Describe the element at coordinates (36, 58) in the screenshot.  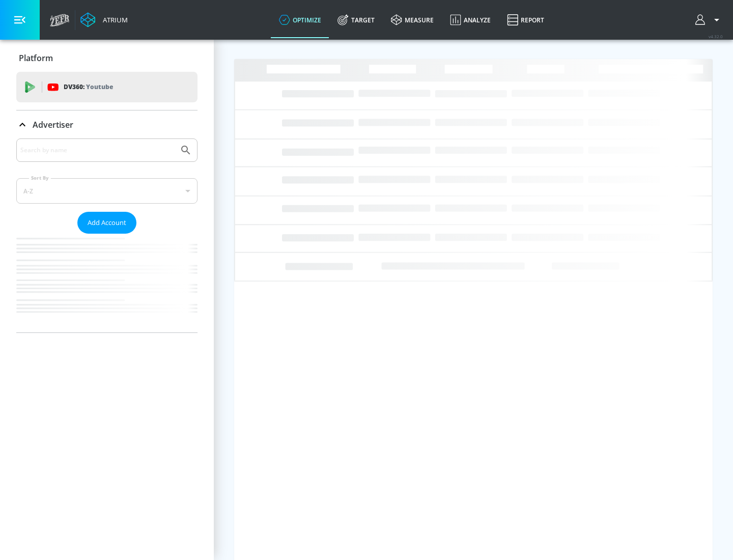
I see `p: Platform` at that location.